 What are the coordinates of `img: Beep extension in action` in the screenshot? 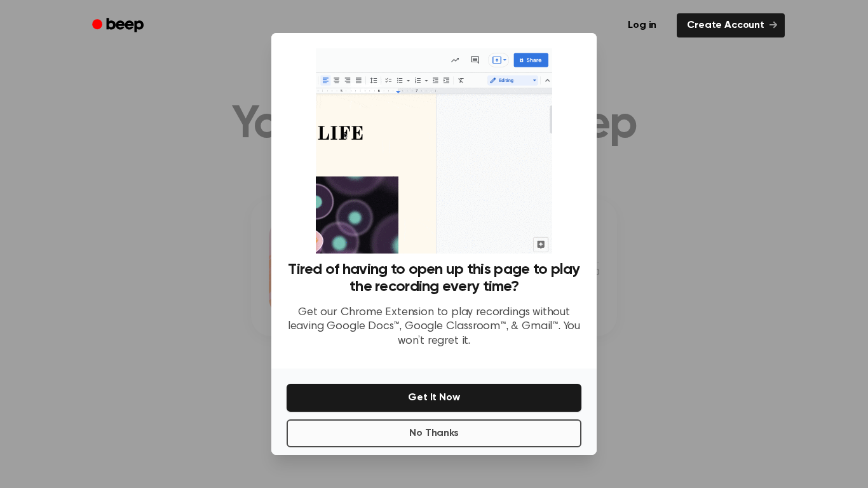 It's located at (434, 151).